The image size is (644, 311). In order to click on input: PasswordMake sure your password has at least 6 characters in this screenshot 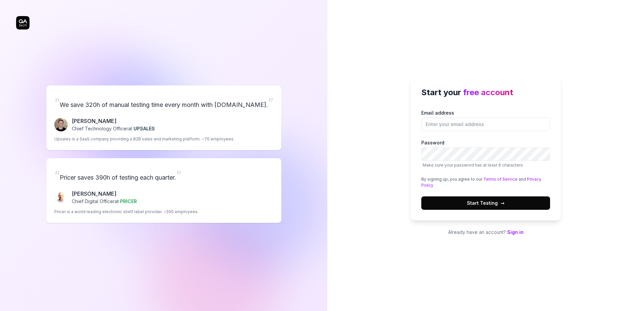, I will do `click(486, 154)`.